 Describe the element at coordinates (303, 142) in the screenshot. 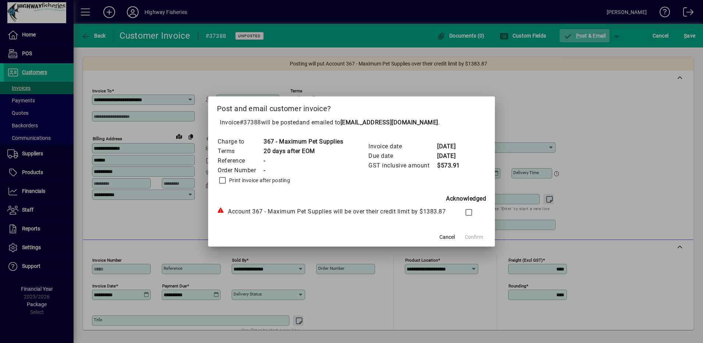

I see `td: 367 - Maximum Pet Supplies` at that location.